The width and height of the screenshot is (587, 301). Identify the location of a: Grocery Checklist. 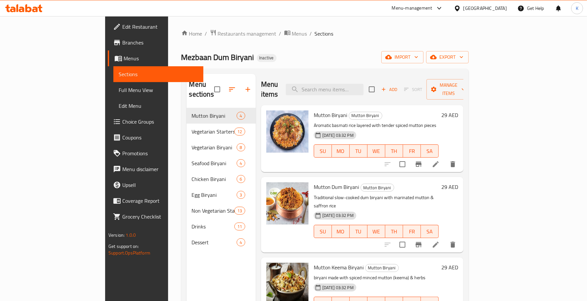
(155, 217).